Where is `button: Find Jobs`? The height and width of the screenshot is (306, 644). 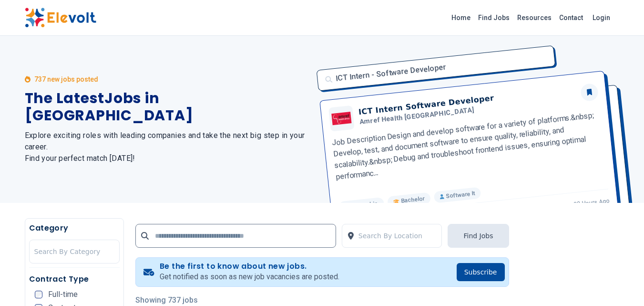 button: Find Jobs is located at coordinates (478, 236).